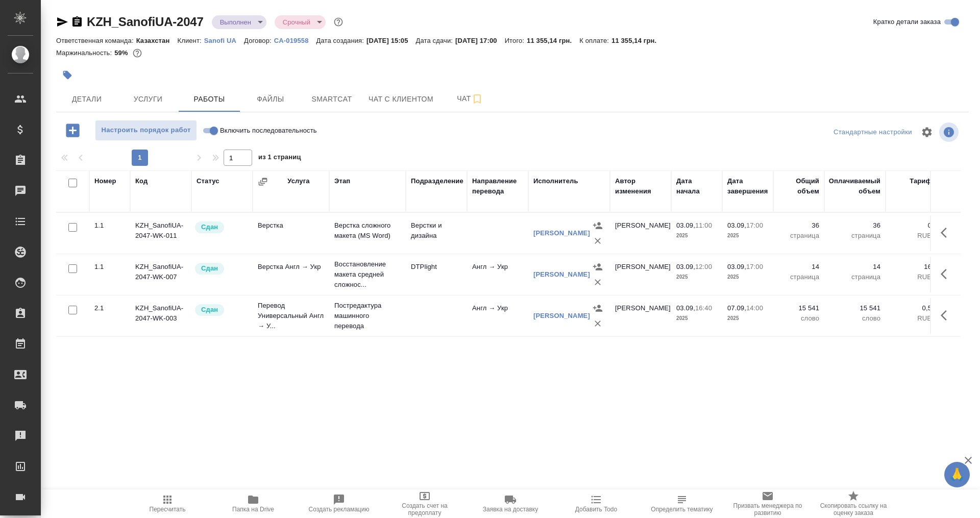 This screenshot has width=980, height=518. Describe the element at coordinates (798, 186) in the screenshot. I see `div: Общий объем` at that location.